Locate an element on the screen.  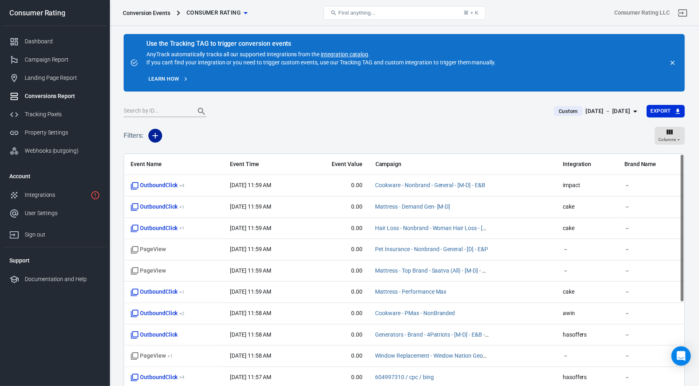
li: Support is located at coordinates (55, 261).